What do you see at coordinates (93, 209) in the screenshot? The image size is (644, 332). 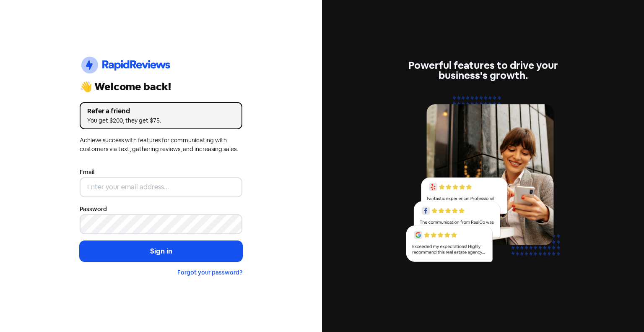 I see `label: Password` at bounding box center [93, 209].